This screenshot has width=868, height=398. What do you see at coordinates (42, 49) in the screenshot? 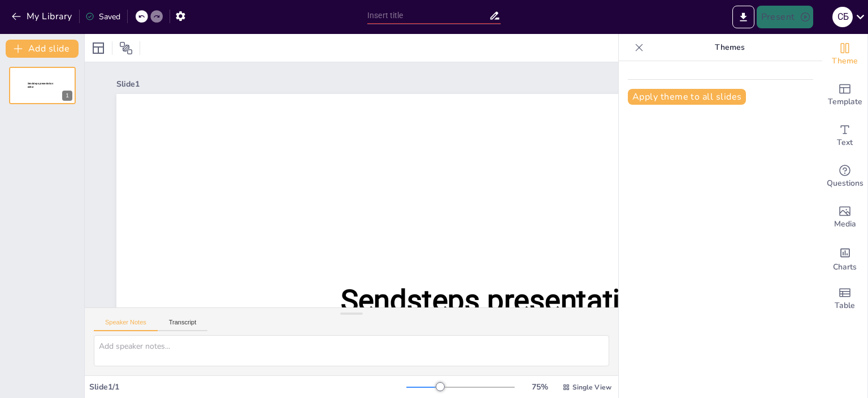
I see `button: Add slide` at bounding box center [42, 49].